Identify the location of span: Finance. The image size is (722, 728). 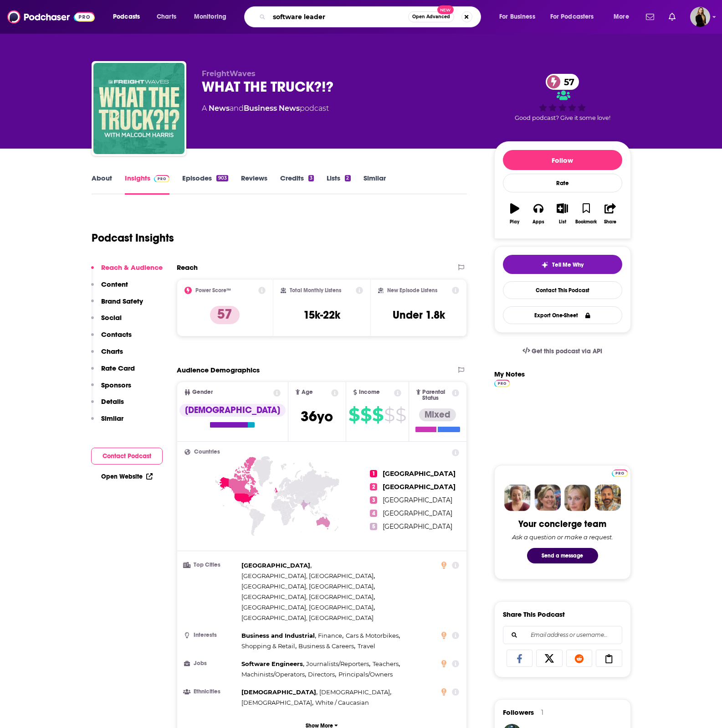
(330, 635).